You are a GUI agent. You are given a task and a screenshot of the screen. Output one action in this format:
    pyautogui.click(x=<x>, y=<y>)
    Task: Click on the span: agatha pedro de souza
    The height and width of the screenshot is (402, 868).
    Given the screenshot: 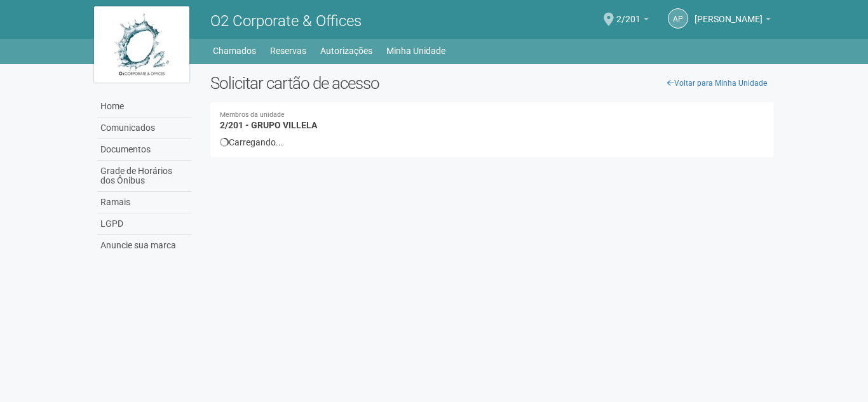 What is the action you would take?
    pyautogui.click(x=728, y=13)
    